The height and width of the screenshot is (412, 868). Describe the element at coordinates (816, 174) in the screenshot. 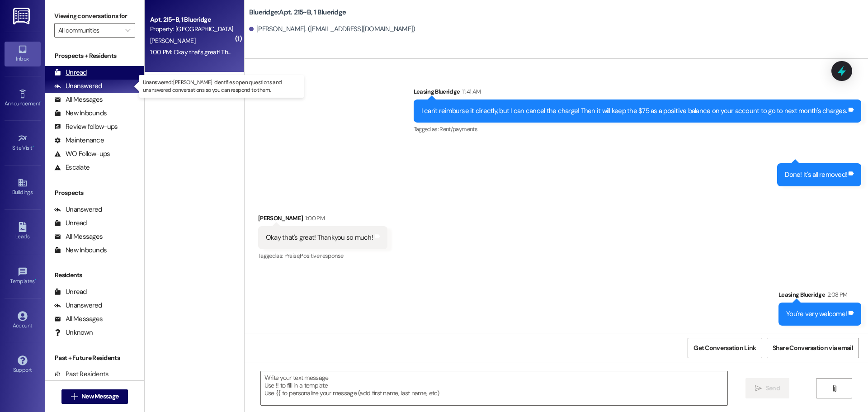

I see `div: Done! It's all removed!` at that location.